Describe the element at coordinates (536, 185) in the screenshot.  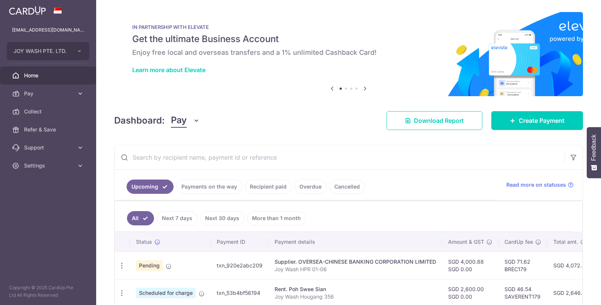
I see `span: Read more on statuses` at that location.